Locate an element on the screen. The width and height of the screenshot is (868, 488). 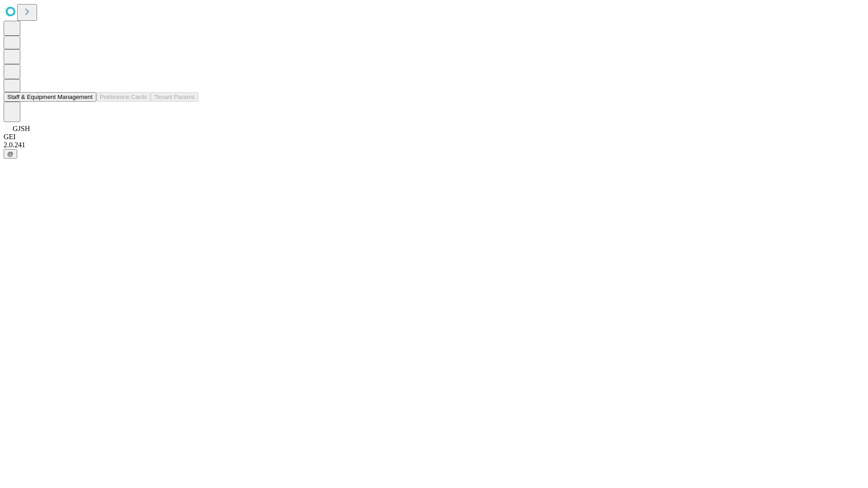
button: Tenant Params is located at coordinates (175, 97).